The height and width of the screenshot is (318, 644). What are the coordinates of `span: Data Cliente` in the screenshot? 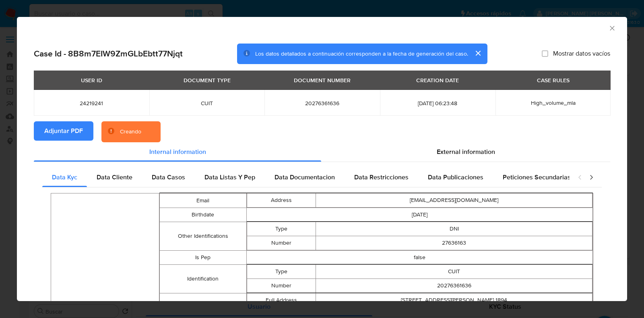 It's located at (114, 176).